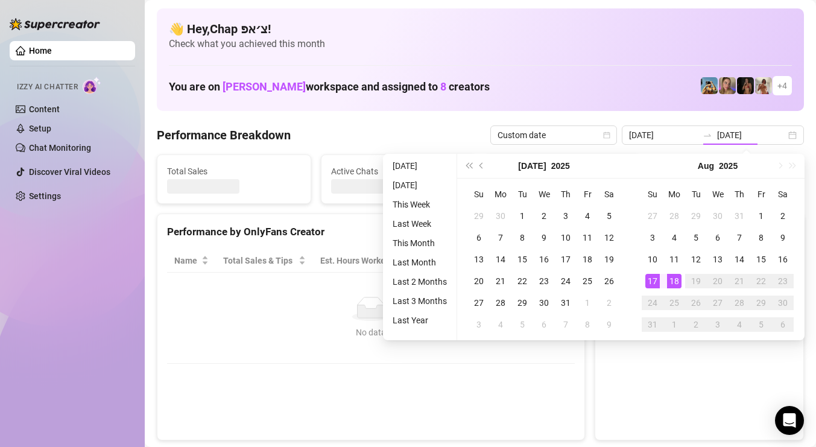  Describe the element at coordinates (55, 24) in the screenshot. I see `img: logo-BBDzfeDw.svg` at that location.